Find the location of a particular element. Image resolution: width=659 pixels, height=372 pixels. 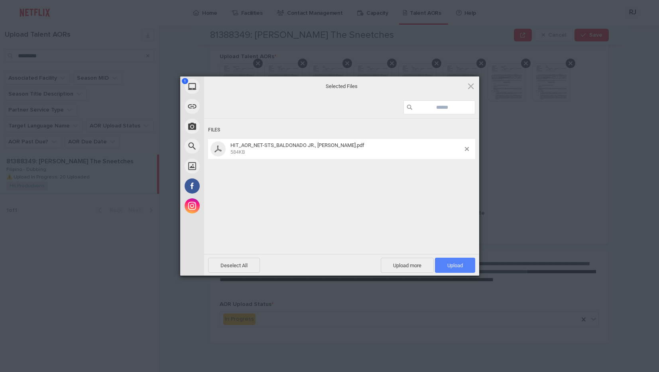

div: Instagram is located at coordinates (228, 206).